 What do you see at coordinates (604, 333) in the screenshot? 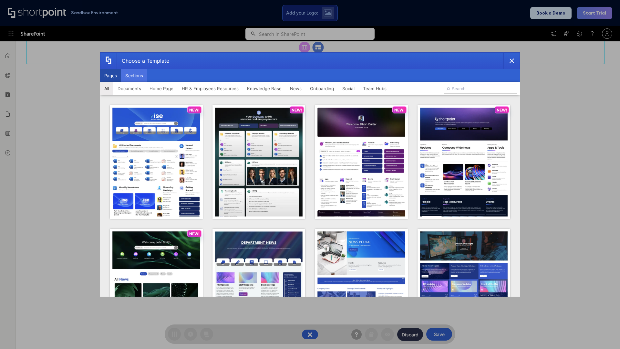
I see `div: Chat Widget` at bounding box center [604, 333].